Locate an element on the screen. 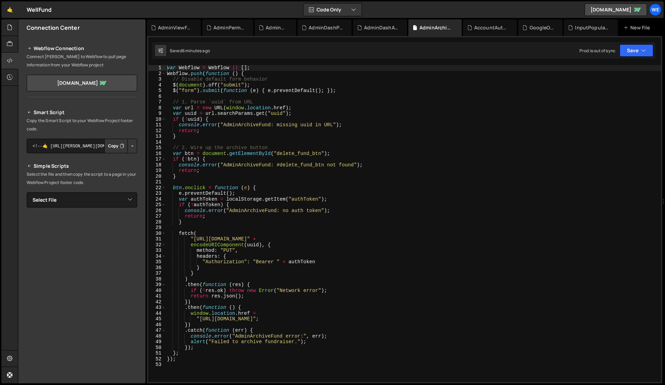 The width and height of the screenshot is (665, 385). div: 3 is located at coordinates (157, 79).